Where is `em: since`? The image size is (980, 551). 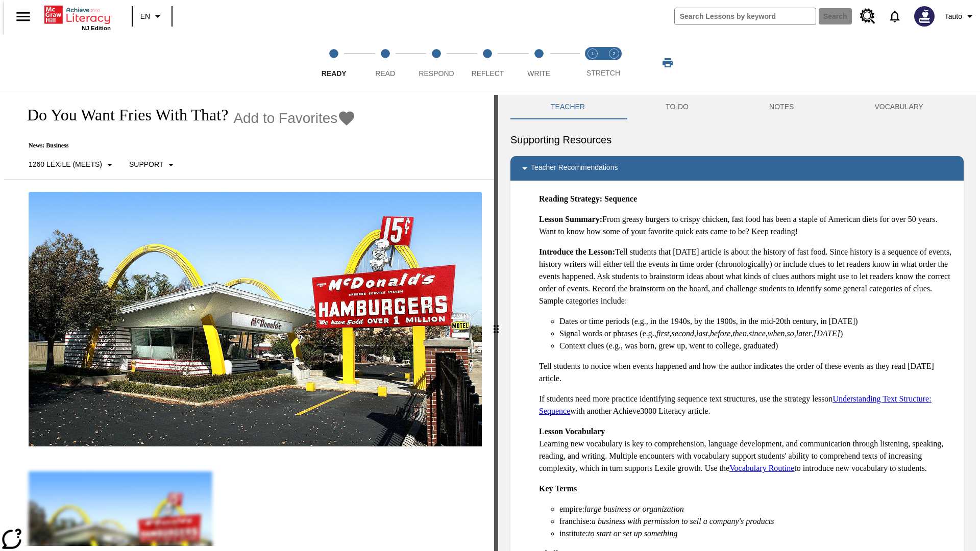 em: since is located at coordinates (757, 333).